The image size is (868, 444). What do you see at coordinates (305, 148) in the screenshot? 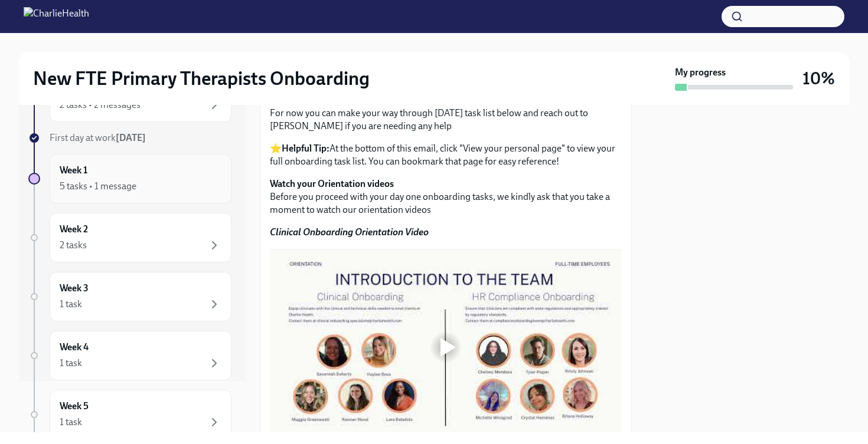
I see `strong: Helpful Tip:` at bounding box center [305, 148].